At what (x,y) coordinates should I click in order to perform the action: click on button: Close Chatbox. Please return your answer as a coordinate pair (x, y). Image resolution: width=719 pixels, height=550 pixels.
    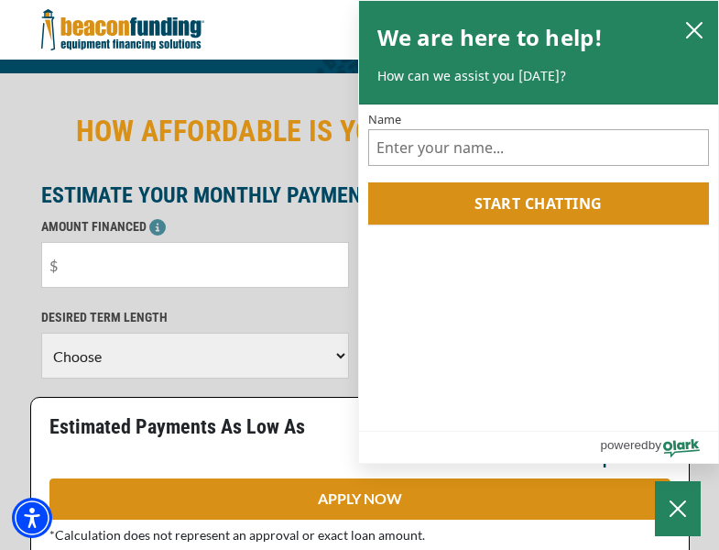
    Looking at the image, I should click on (678, 508).